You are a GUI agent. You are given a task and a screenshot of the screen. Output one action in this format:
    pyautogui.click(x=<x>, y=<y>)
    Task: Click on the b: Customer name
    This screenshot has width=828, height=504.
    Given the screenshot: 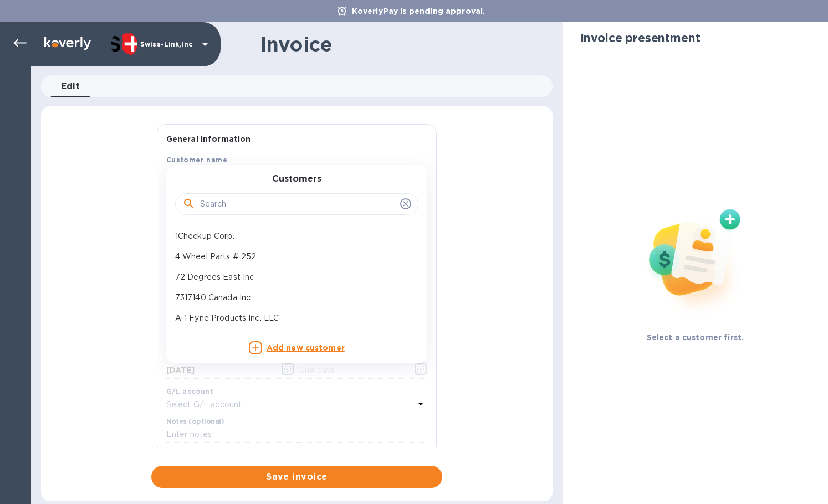 What is the action you would take?
    pyautogui.click(x=197, y=160)
    